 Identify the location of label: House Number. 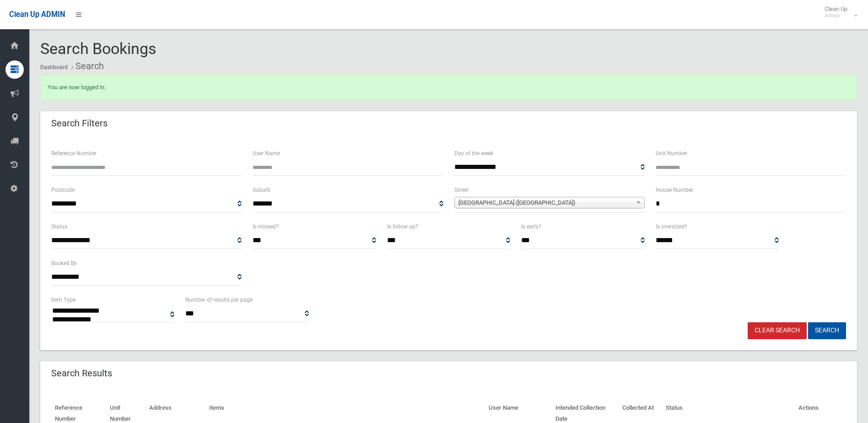
(675, 190).